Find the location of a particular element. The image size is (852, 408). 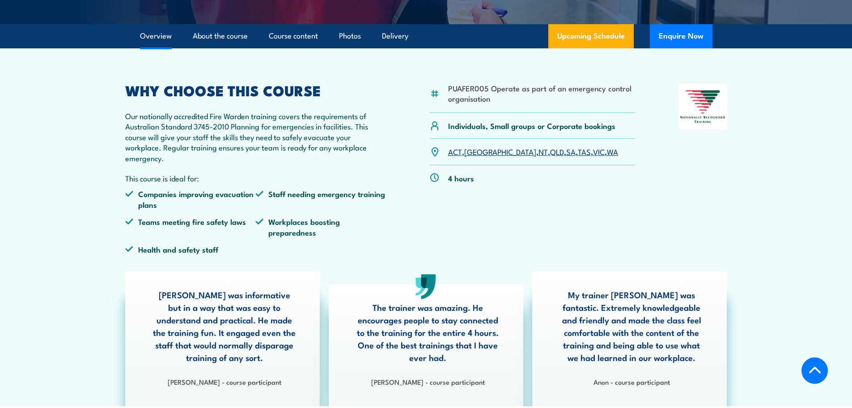

a: Photos is located at coordinates (350, 36).